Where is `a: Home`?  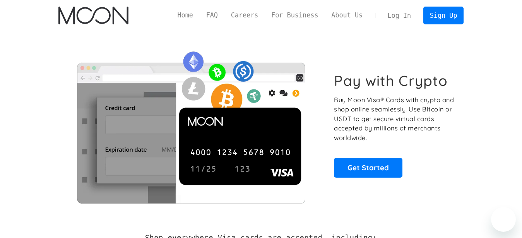 a: Home is located at coordinates (186, 15).